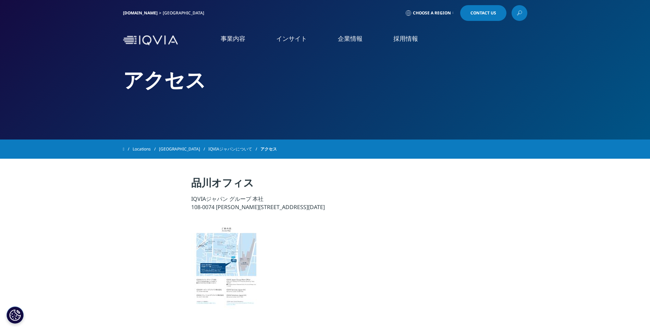  Describe the element at coordinates (146, 149) in the screenshot. I see `a: Locations` at that location.